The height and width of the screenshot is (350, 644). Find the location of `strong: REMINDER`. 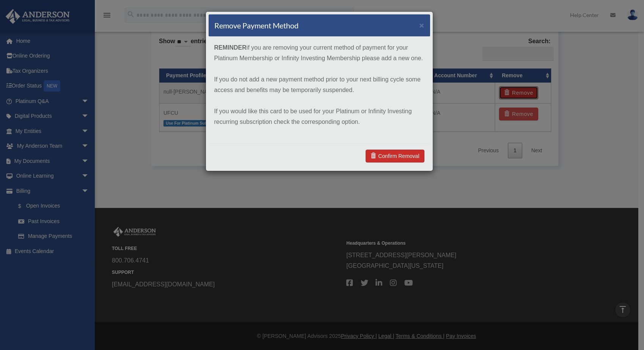

strong: REMINDER is located at coordinates (230, 47).